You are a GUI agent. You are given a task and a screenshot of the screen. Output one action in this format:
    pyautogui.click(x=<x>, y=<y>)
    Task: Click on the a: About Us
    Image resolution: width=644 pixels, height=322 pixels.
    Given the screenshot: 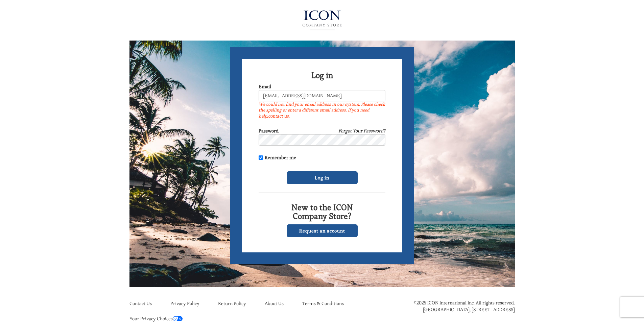 What is the action you would take?
    pyautogui.click(x=274, y=304)
    